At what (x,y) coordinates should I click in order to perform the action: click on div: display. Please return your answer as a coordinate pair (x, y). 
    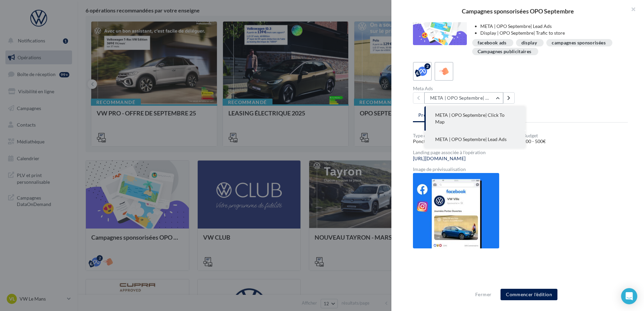
    Looking at the image, I should click on (529, 43).